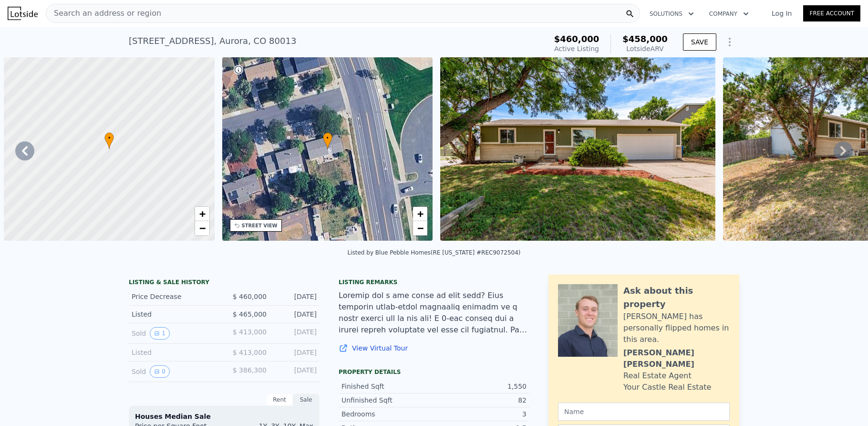 The width and height of the screenshot is (868, 426). I want to click on div: Property details, so click(434, 372).